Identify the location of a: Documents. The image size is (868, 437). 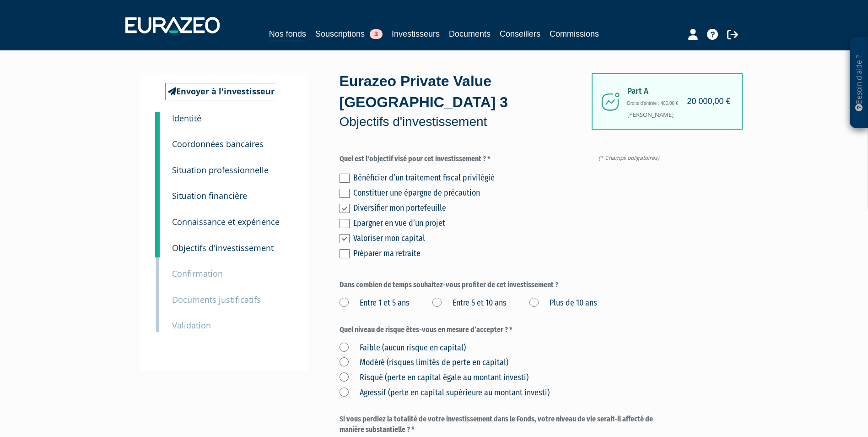
(470, 34).